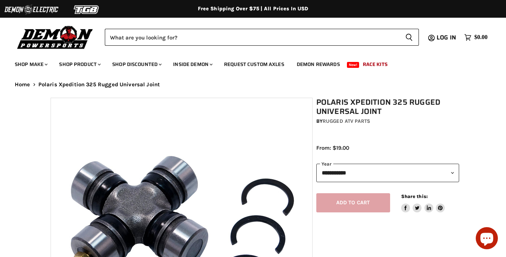  Describe the element at coordinates (346, 121) in the screenshot. I see `a: Rugged ATV Parts` at that location.